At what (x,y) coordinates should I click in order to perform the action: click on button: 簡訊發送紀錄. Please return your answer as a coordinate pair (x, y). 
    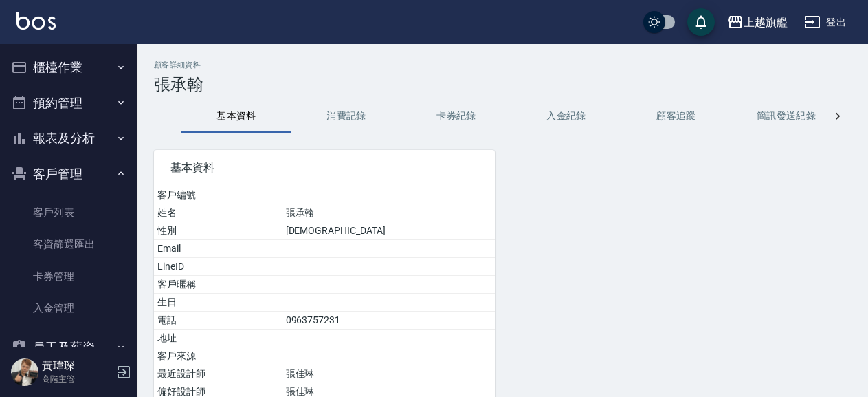
    Looking at the image, I should click on (786, 116).